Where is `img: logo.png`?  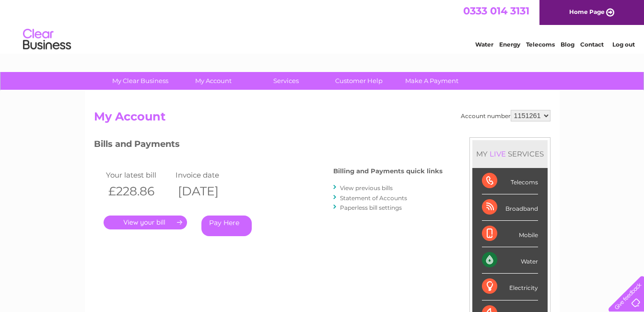
img: logo.png is located at coordinates (47, 40).